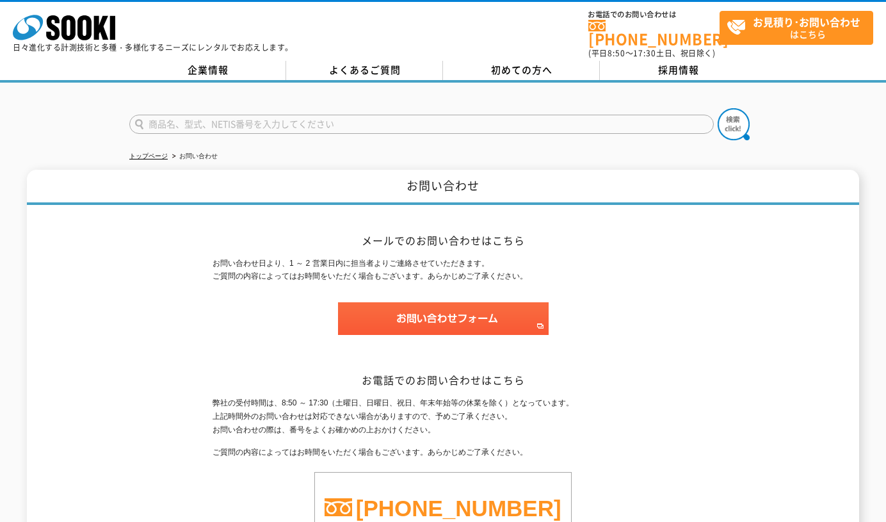 This screenshot has height=522, width=886. What do you see at coordinates (421, 124) in the screenshot?
I see `input: 商品名、型式、NETIS番号を入力してください` at bounding box center [421, 124].